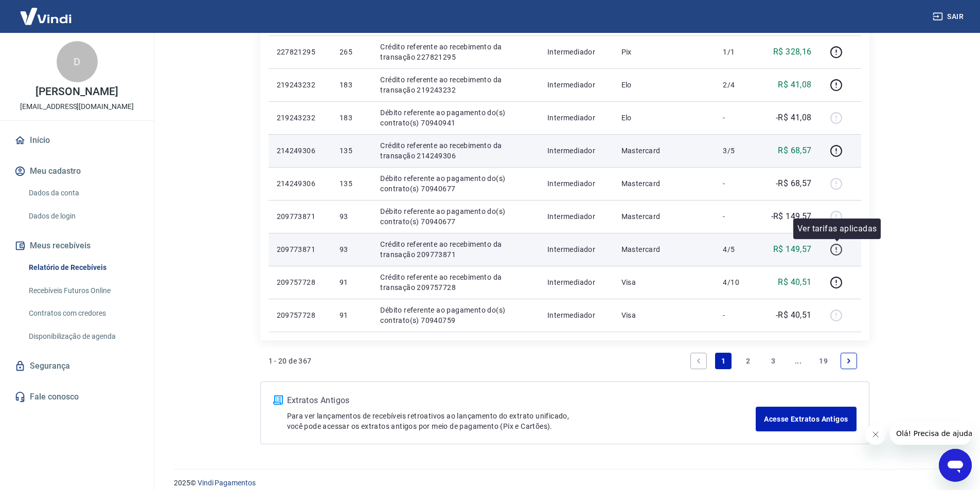 Image resolution: width=980 pixels, height=490 pixels. Describe the element at coordinates (664, 52) in the screenshot. I see `p: Pix` at that location.